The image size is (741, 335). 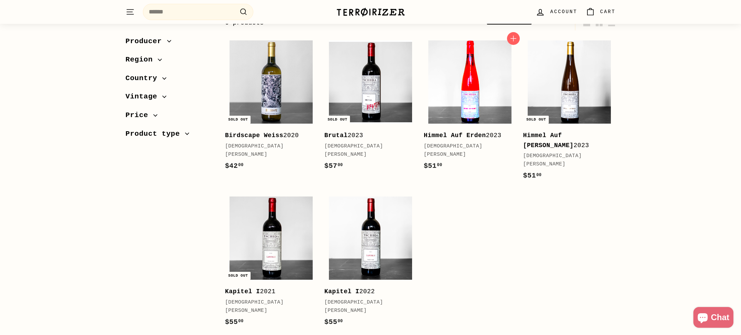 I want to click on span: Price, so click(x=139, y=115).